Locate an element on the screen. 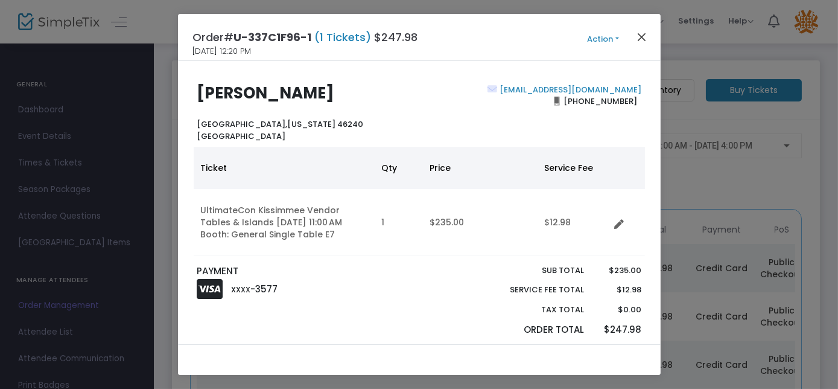 The width and height of the screenshot is (838, 389). p: Tax Total is located at coordinates (533, 310).